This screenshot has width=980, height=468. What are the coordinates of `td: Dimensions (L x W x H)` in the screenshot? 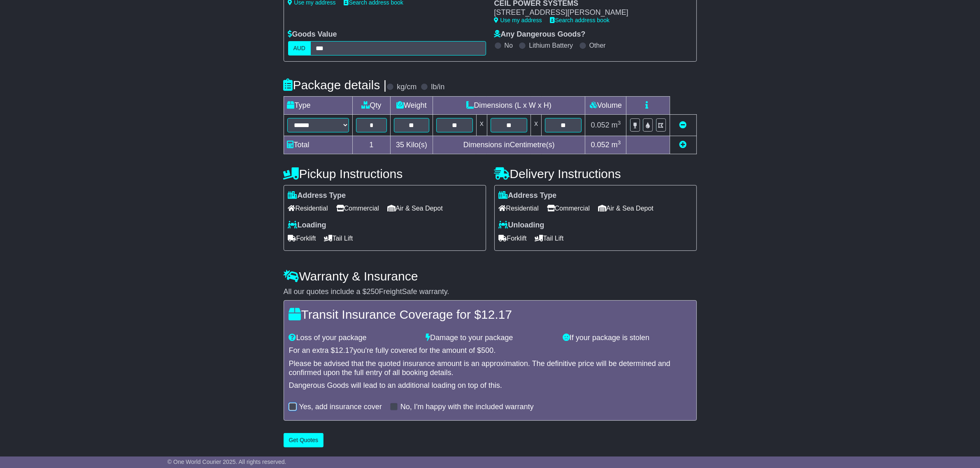 It's located at (509, 106).